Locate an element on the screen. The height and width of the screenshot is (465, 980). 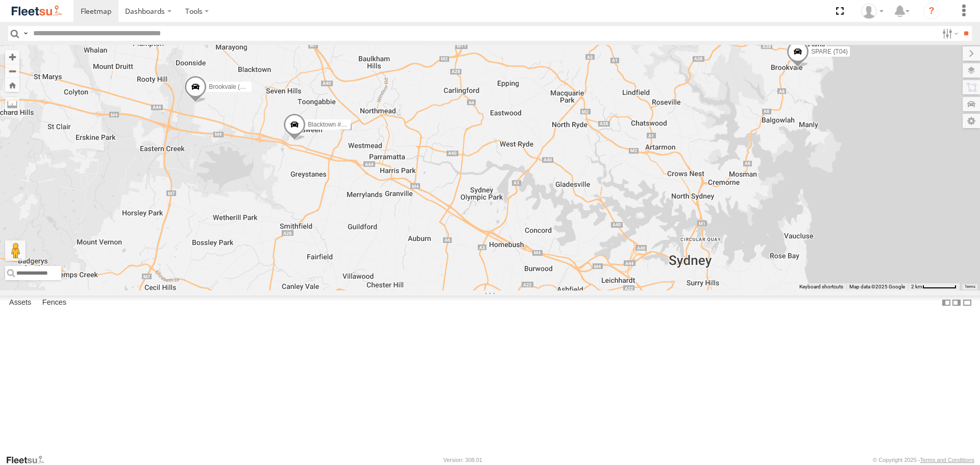
a: Visit our Website is located at coordinates (29, 460).